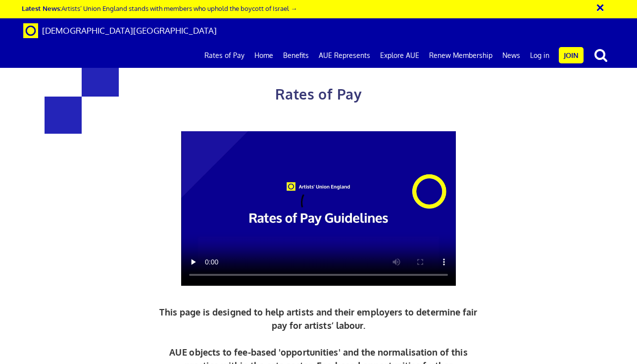 The height and width of the screenshot is (364, 637). I want to click on span: Rates of Pay, so click(318, 94).